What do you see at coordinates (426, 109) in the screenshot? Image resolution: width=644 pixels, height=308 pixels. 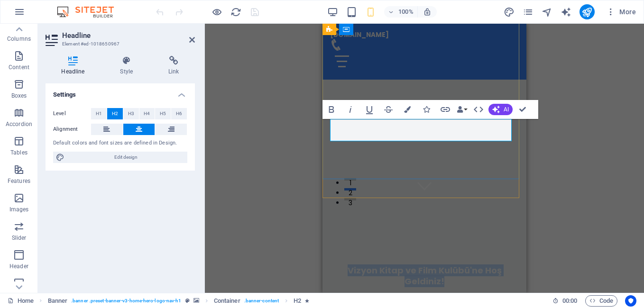 I see `button: Icons` at bounding box center [426, 109].